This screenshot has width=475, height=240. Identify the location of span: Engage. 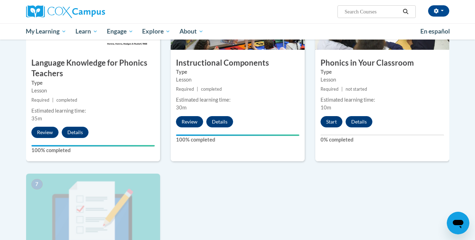
(120, 31).